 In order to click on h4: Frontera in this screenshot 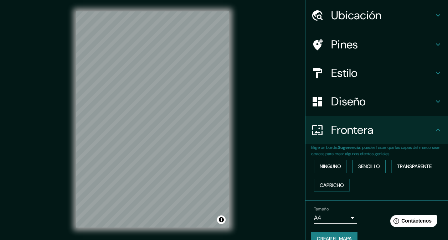, I will do `click(383, 130)`.